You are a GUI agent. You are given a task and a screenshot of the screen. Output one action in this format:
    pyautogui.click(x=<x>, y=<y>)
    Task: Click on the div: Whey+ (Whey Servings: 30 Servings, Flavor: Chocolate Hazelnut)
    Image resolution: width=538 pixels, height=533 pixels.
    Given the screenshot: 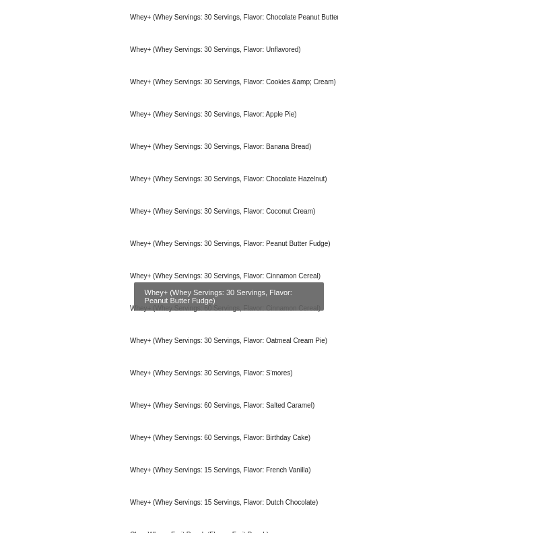 What is the action you would take?
    pyautogui.click(x=228, y=179)
    